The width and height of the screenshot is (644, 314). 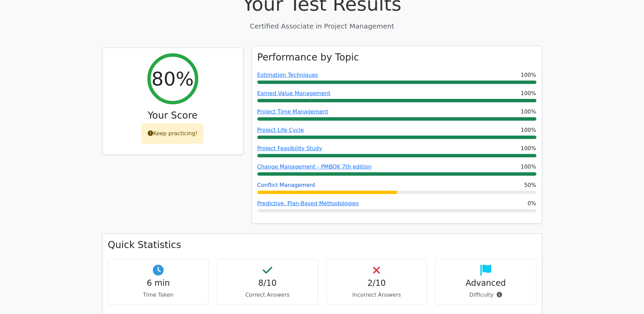 I want to click on h4: 8/10, so click(x=268, y=283).